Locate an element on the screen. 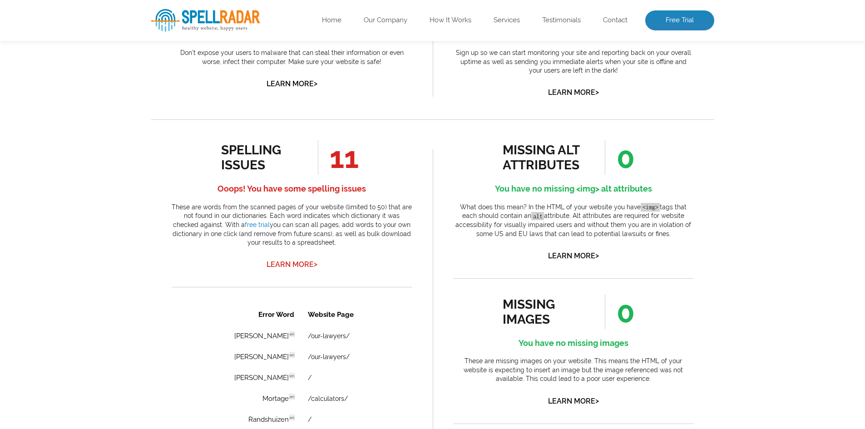 The height and width of the screenshot is (429, 865). p: These are words from the scanned pages of your website (limited to 50) that are not found in our ... is located at coordinates (292, 225).